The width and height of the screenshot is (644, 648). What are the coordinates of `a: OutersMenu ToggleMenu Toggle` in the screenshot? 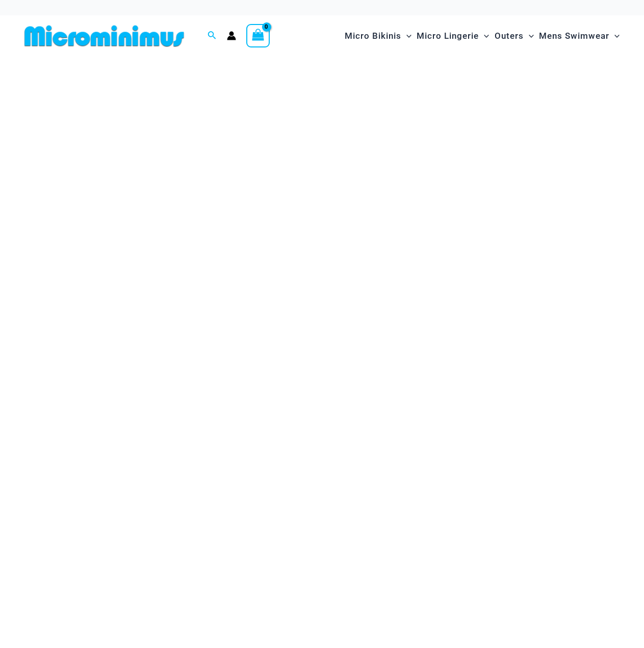 It's located at (514, 36).